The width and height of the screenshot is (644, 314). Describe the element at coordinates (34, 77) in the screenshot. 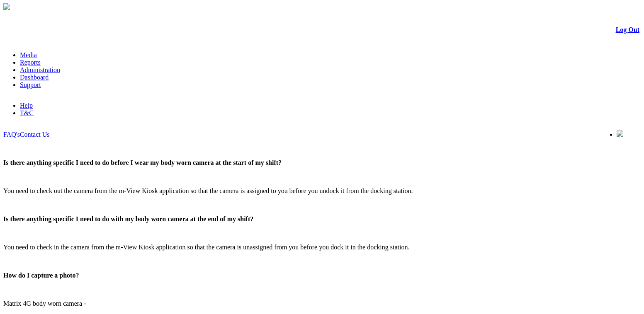

I see `a: Dashboard` at that location.